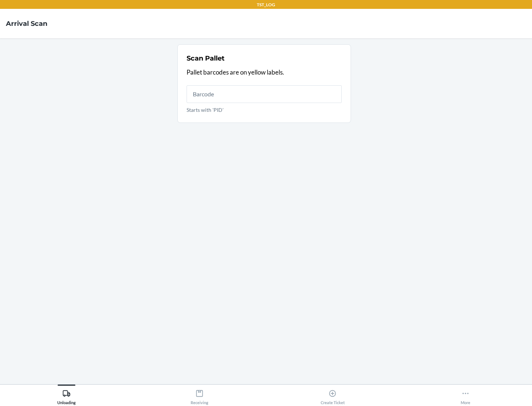 The width and height of the screenshot is (532, 406). What do you see at coordinates (199, 396) in the screenshot?
I see `div: Receiving` at bounding box center [199, 396].